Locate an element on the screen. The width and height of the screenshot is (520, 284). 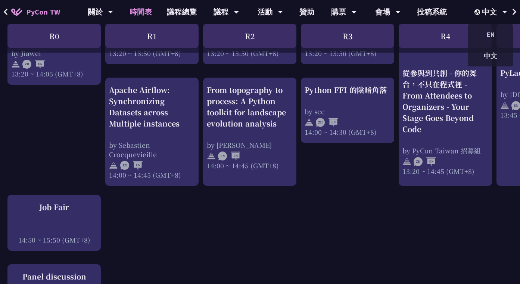
div: 從參與到共創 - 你的舞台，不只在程式裡 - From Attendees to Organizers - Your Stage Goes Beyond Code is located at coordinates (446, 101).